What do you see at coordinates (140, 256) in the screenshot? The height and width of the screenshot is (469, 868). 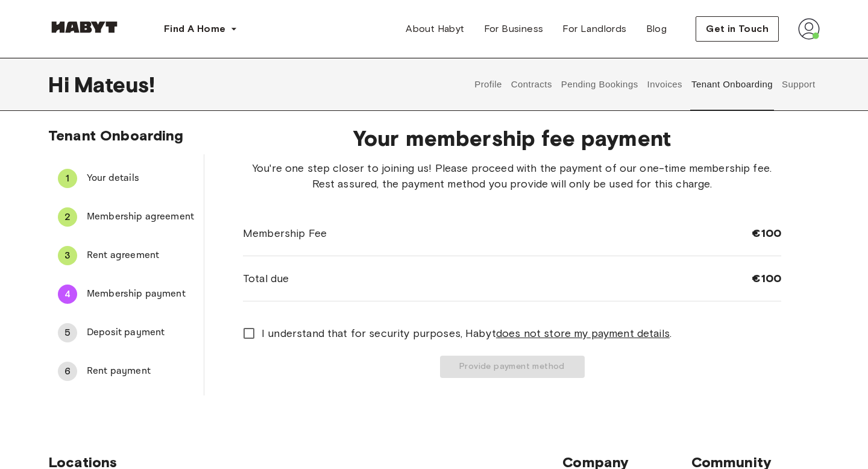 I see `span: Rent agreement` at bounding box center [140, 256].